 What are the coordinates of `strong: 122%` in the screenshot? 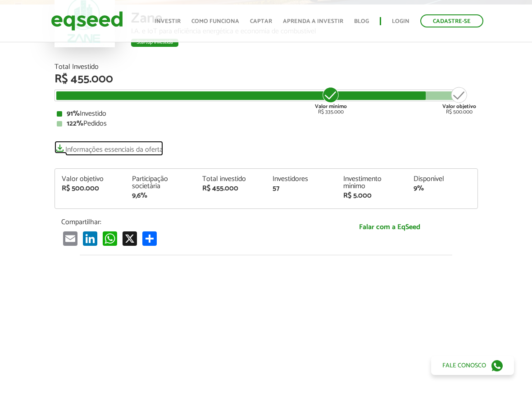 It's located at (74, 124).